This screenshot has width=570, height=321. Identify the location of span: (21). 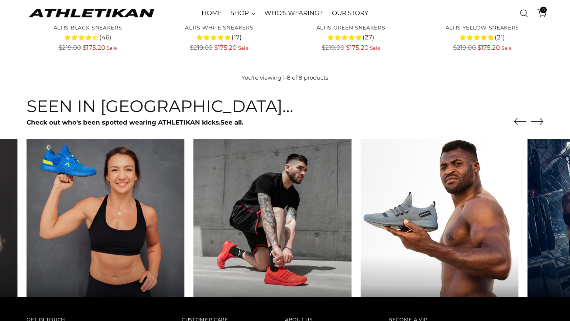
(499, 38).